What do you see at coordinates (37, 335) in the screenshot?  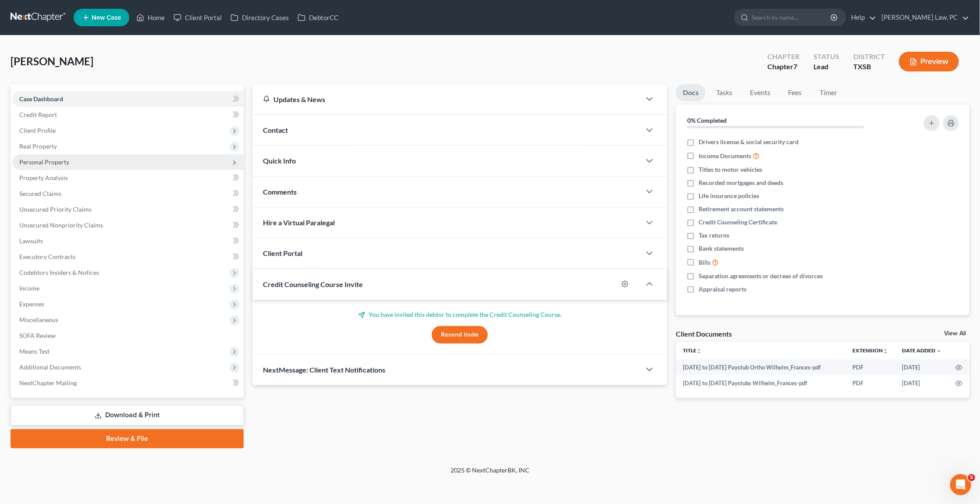 I see `span: SOFA Review` at bounding box center [37, 335].